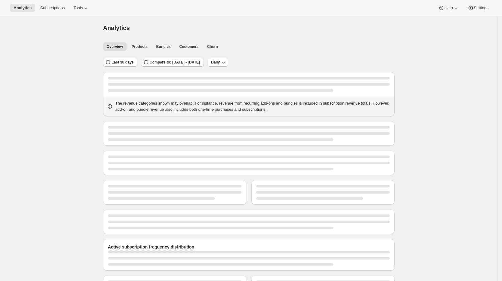 The width and height of the screenshot is (502, 281). Describe the element at coordinates (151, 247) in the screenshot. I see `span: Active subscription frequency distribution` at that location.